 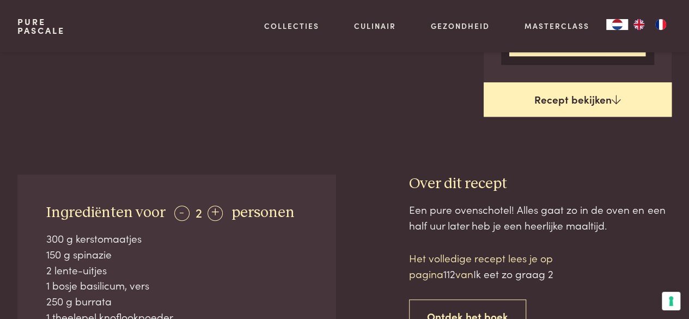 I want to click on span: Ik eet zo graag 2, so click(x=513, y=273).